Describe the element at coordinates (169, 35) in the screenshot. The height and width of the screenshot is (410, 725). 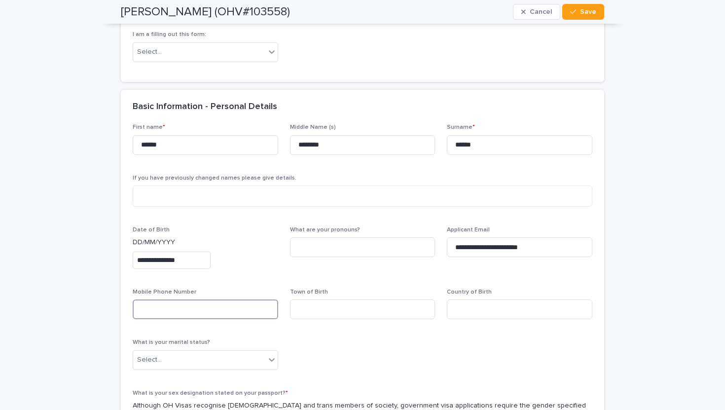
I see `span: I am a filling out this form:` at that location.